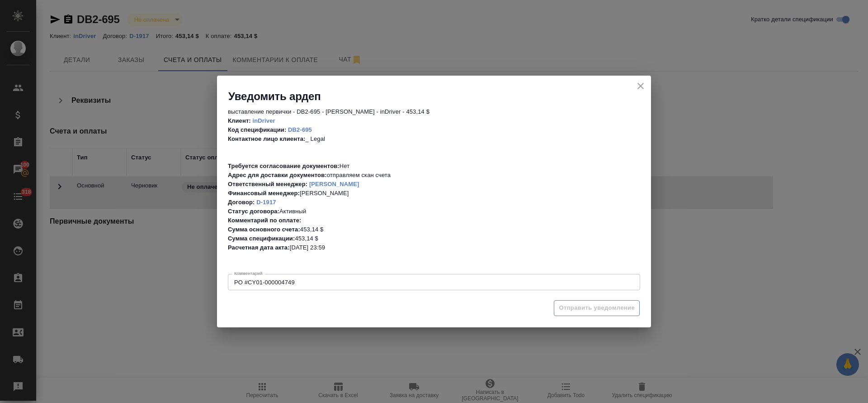  Describe the element at coordinates (265, 220) in the screenshot. I see `b: Комментарий по оплате:` at that location.